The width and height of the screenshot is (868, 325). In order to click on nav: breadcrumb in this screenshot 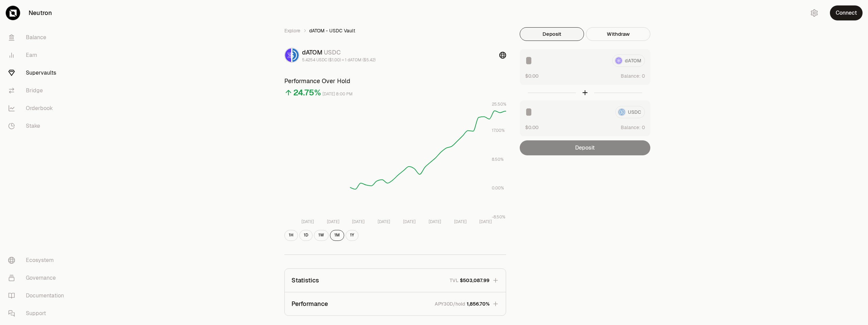, I will do `click(395, 31)`.